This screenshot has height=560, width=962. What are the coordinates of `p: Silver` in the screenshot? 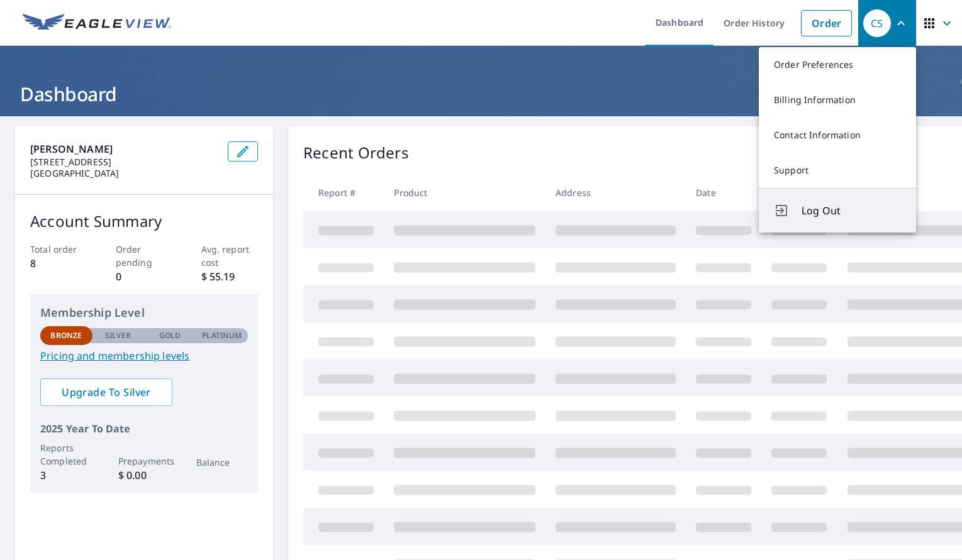 It's located at (118, 335).